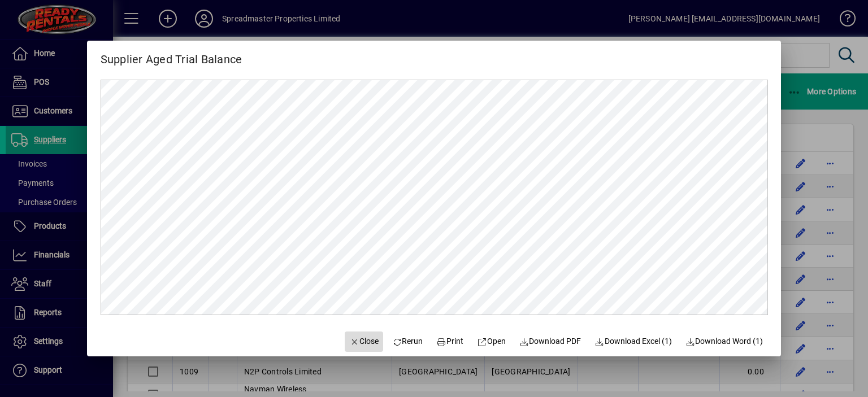 This screenshot has height=397, width=868. I want to click on a: Download PDF, so click(550, 342).